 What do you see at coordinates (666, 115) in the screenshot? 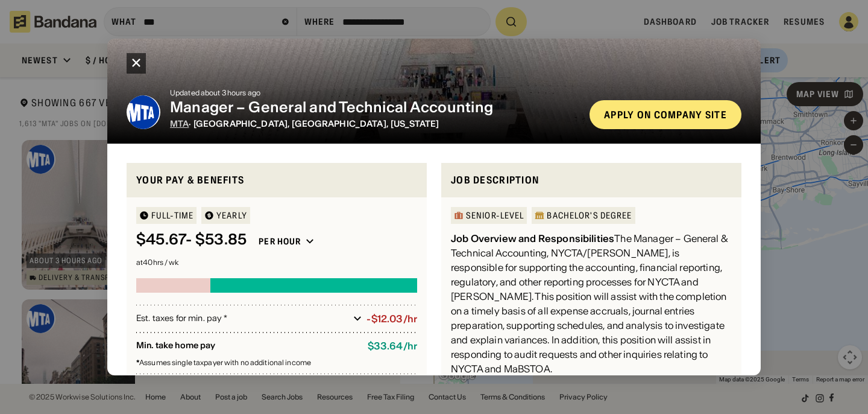
I see `div: Apply on company site` at bounding box center [666, 115].